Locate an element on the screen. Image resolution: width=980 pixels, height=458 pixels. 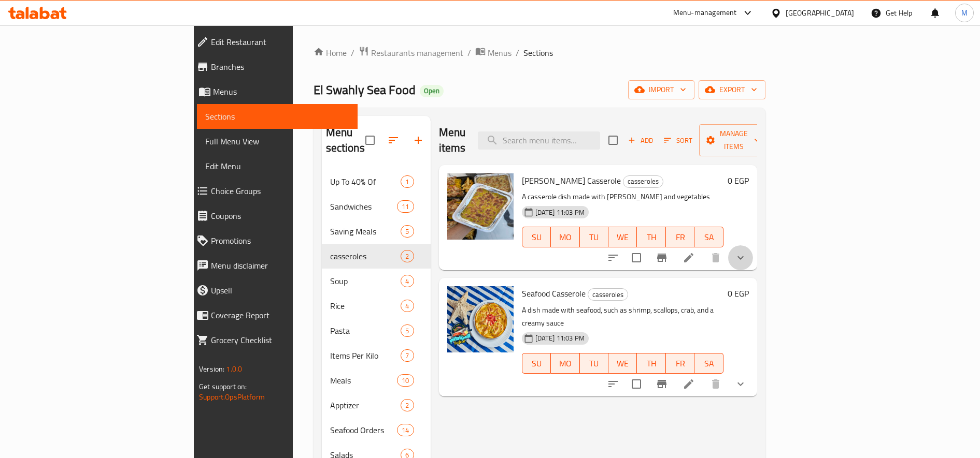
div: Soup4 is located at coordinates (376, 281).